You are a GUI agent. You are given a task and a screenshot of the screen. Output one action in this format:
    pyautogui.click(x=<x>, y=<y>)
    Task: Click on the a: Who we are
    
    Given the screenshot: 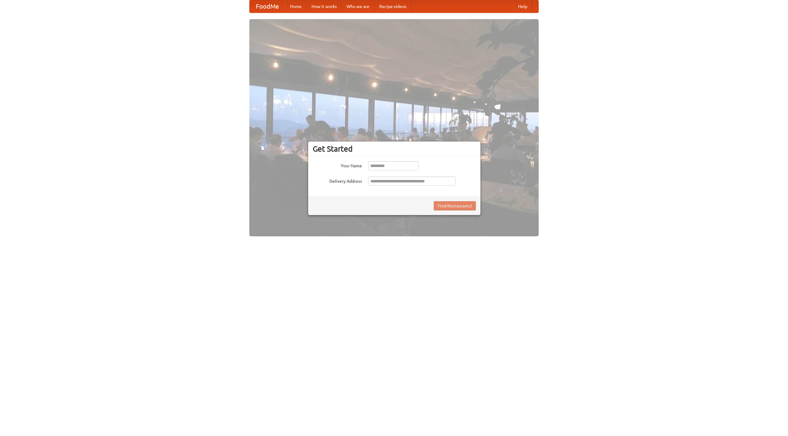 What is the action you would take?
    pyautogui.click(x=358, y=6)
    